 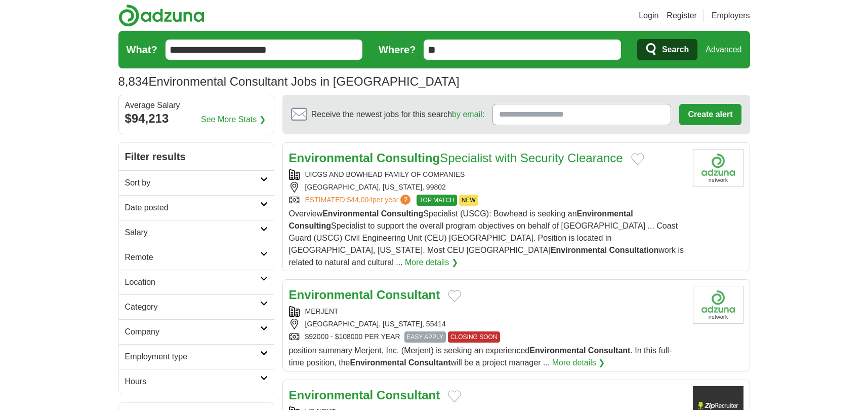 What do you see at coordinates (196, 183) in the screenshot?
I see `a: Sort by` at bounding box center [196, 183].